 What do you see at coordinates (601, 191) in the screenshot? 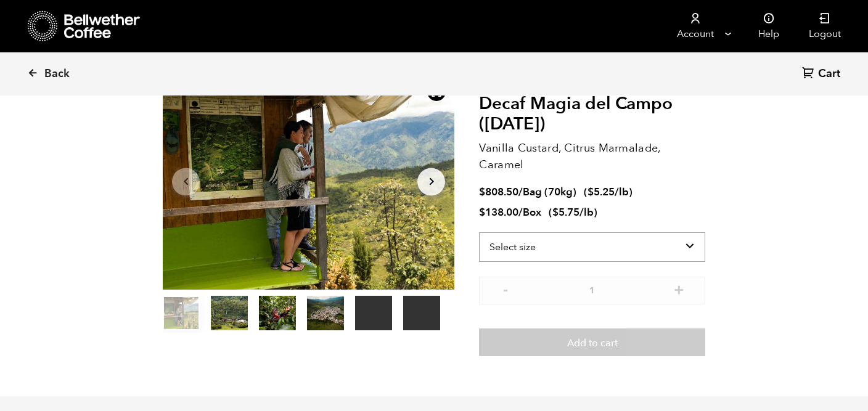
I see `bdi: 5.25` at bounding box center [601, 191].